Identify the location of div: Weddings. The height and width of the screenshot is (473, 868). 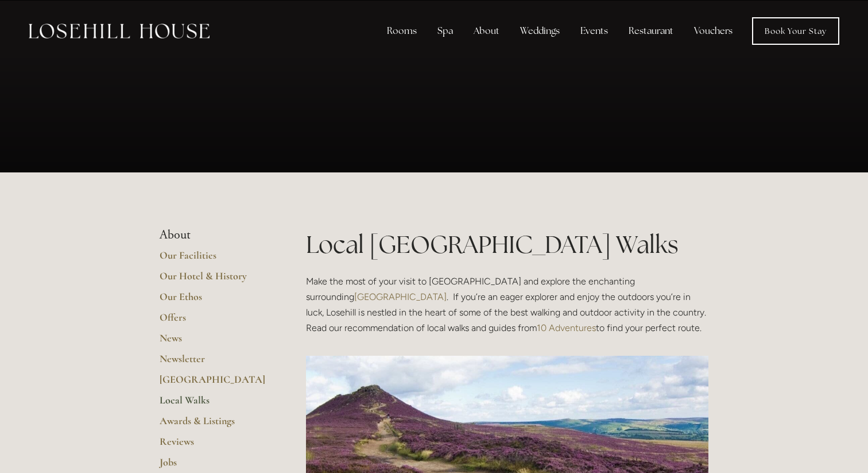
(540, 31).